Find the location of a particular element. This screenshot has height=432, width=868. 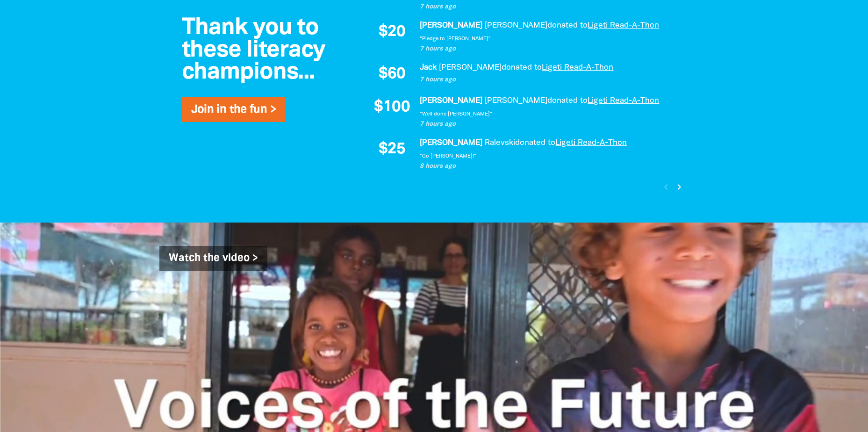

i: chevron_right is located at coordinates (679, 187).